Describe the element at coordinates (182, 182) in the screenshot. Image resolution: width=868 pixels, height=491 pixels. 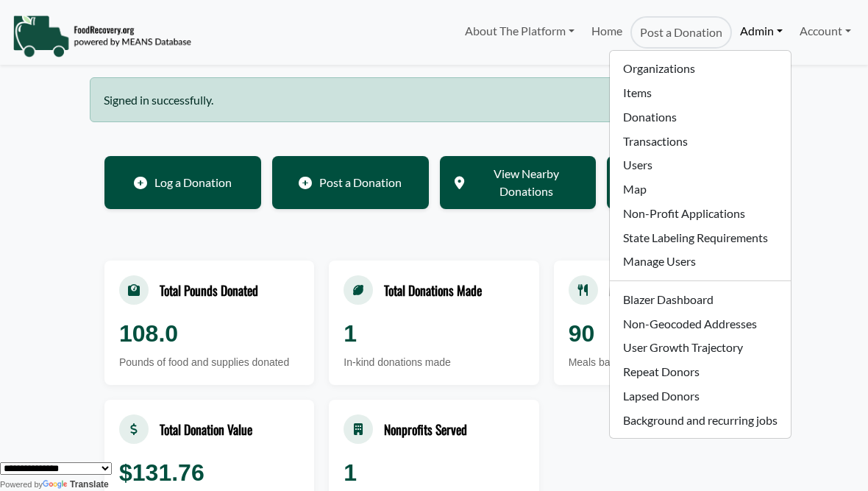
I see `a: Log a Donation` at that location.